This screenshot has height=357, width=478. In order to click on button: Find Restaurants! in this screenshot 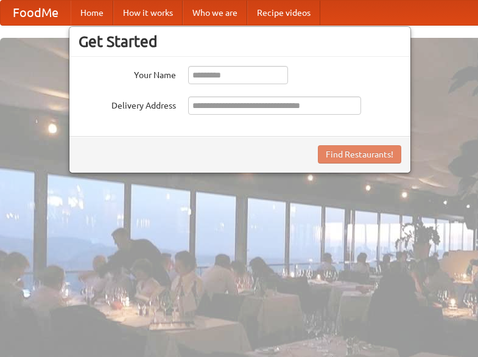, I will do `click(360, 154)`.